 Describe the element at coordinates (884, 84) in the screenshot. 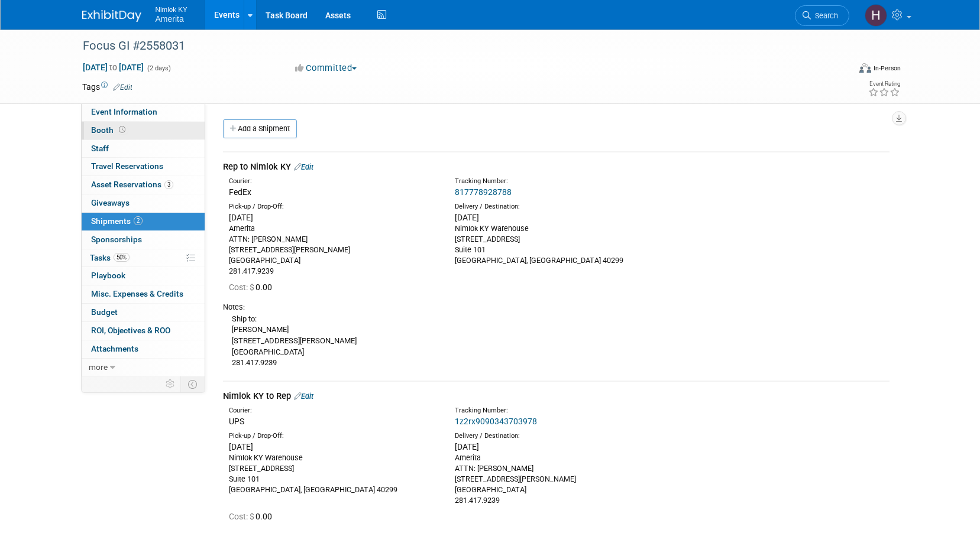

I see `div: Event Rating` at that location.